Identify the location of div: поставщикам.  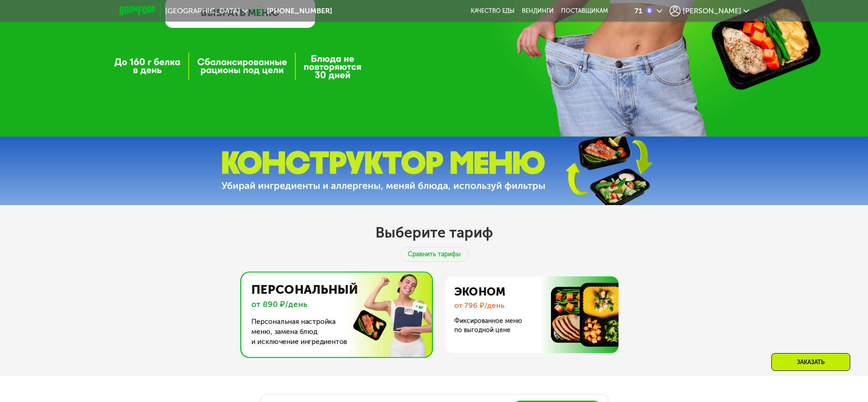
(584, 11).